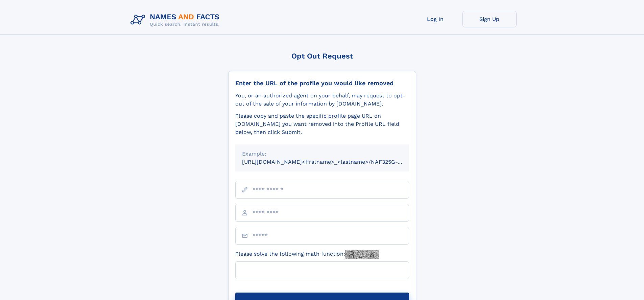 The height and width of the screenshot is (300, 644). Describe the element at coordinates (322, 154) in the screenshot. I see `div: Example:` at that location.